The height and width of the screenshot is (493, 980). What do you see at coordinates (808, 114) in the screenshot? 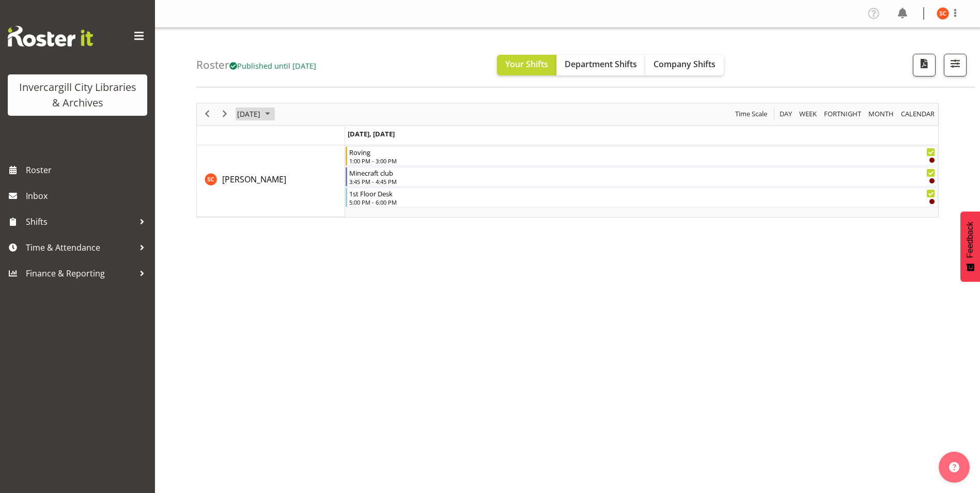
I see `button: Timeline Week` at bounding box center [808, 114].